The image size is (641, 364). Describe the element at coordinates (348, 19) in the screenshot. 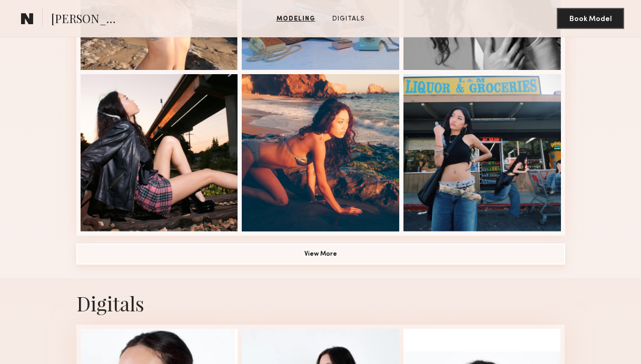

I see `a: Digitals` at that location.